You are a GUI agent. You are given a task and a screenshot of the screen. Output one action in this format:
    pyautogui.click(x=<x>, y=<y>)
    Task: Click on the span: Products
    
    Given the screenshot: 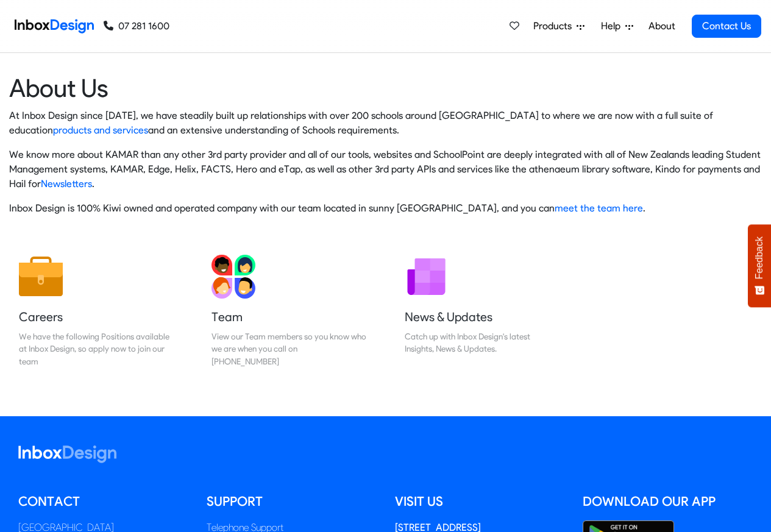 What is the action you would take?
    pyautogui.click(x=555, y=26)
    